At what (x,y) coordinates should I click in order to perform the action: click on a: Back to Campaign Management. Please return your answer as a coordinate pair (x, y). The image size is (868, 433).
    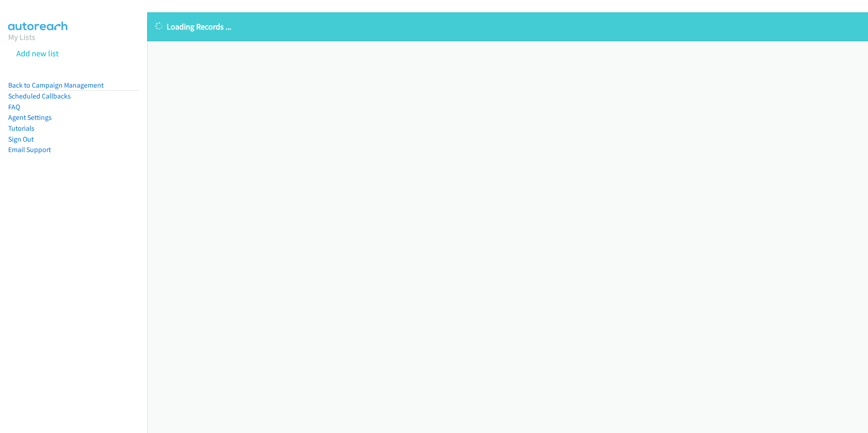
    Looking at the image, I should click on (56, 85).